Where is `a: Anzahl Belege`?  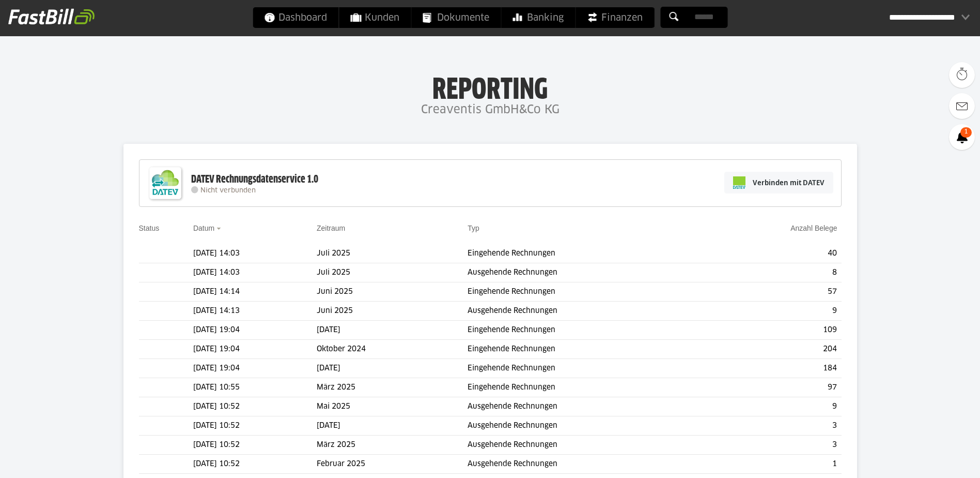 a: Anzahl Belege is located at coordinates (814, 228).